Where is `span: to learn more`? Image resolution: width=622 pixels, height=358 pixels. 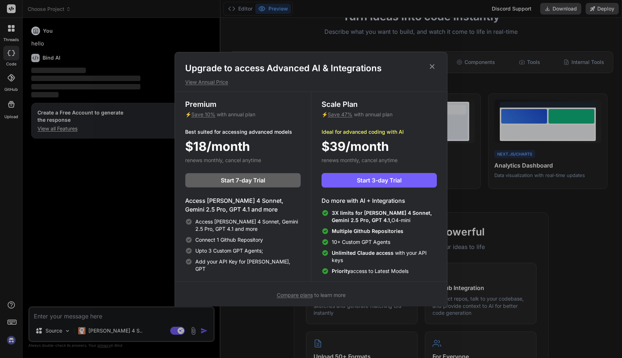 span: to learn more is located at coordinates (311, 295).